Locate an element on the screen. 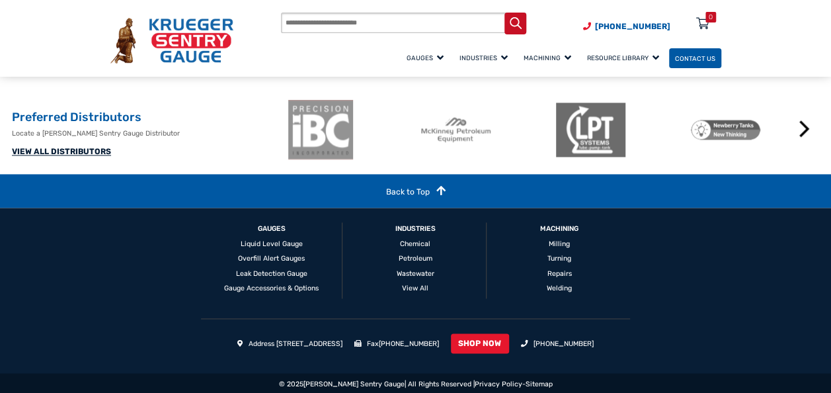  a: Welding is located at coordinates (560, 288).